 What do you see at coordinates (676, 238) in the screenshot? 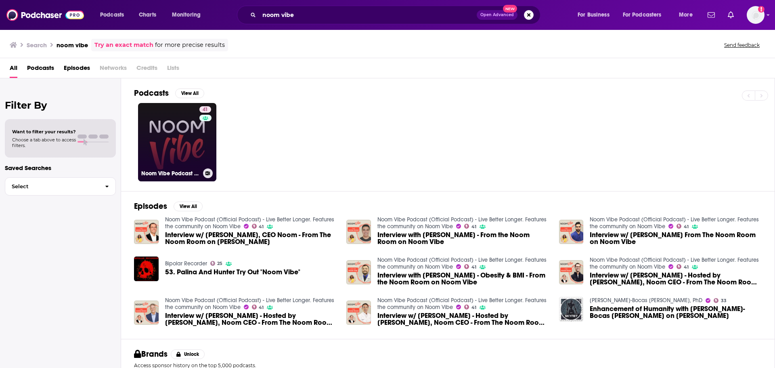
I see `a: Interview w/ Dr Sohaib Imtiaz From The Noom Room on Noom Vibe` at bounding box center [676, 238].